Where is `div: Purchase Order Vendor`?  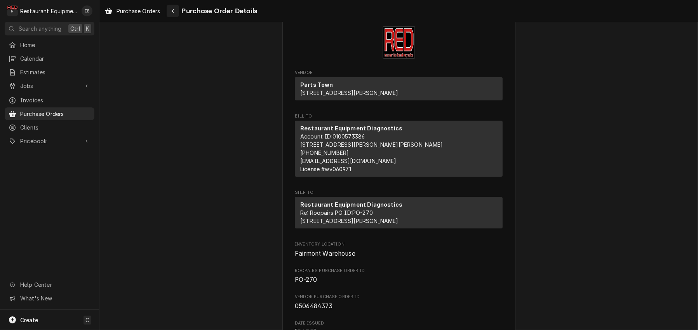
div: Purchase Order Vendor is located at coordinates (399, 87).